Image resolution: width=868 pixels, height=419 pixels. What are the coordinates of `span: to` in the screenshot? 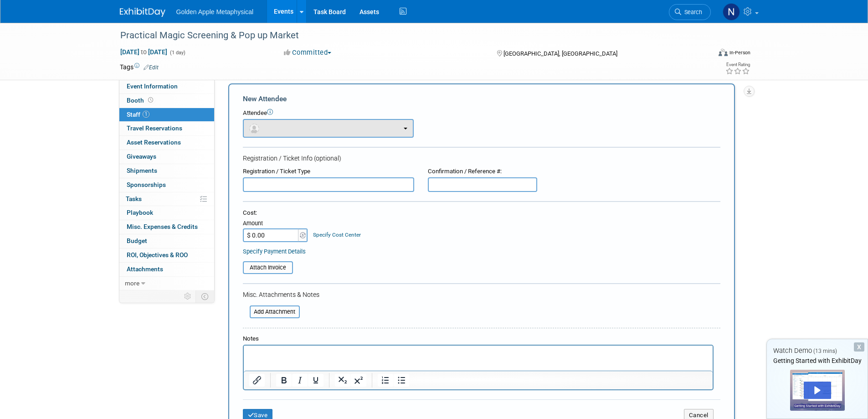 It's located at (144, 52).